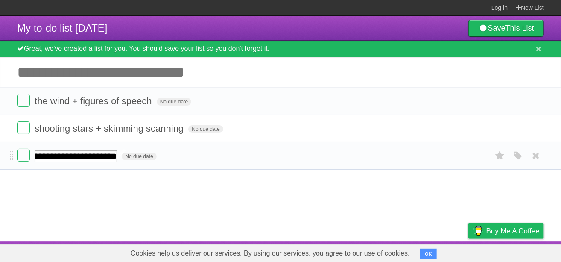  I want to click on button: OK, so click(428, 253).